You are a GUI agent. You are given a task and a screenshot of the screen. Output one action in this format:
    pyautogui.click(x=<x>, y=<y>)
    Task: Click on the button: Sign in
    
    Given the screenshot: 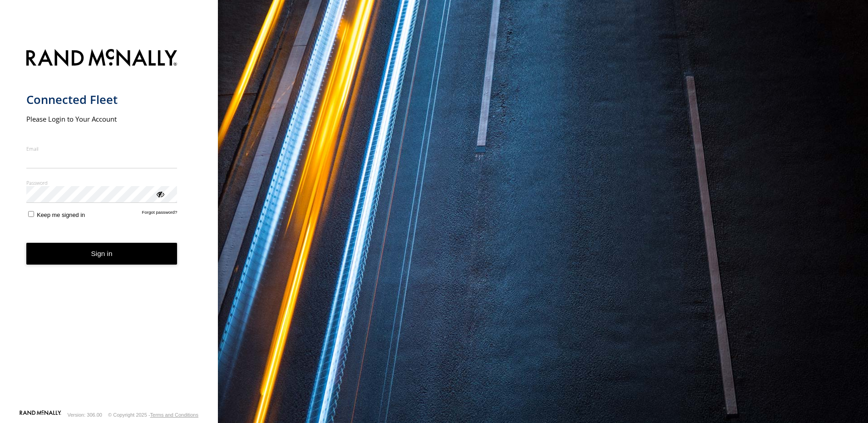 What is the action you would take?
    pyautogui.click(x=101, y=254)
    